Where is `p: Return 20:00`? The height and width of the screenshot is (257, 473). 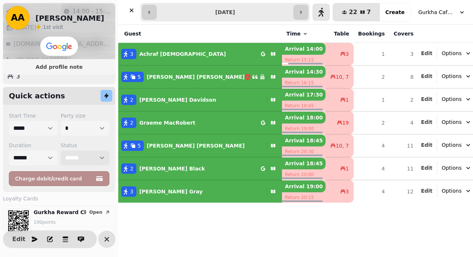 p: Return 20:00 is located at coordinates (304, 174).